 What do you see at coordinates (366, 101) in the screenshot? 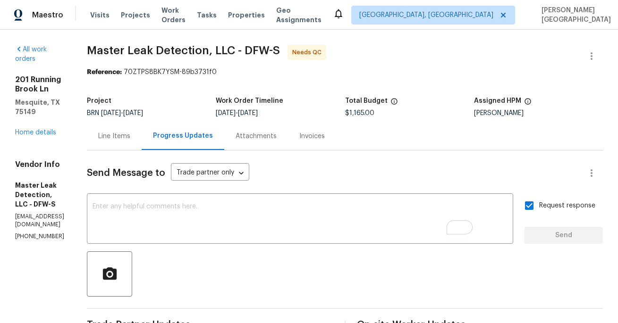
I see `h5: Total Budget` at bounding box center [366, 101].